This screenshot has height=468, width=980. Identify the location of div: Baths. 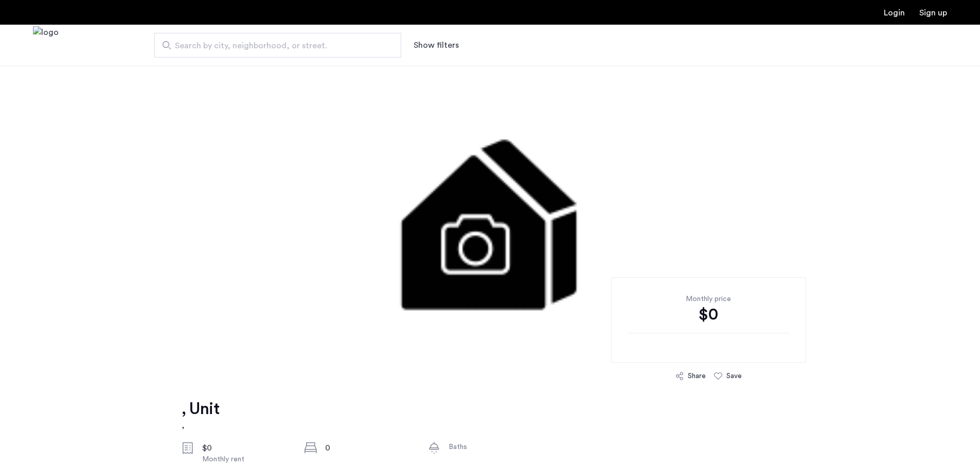
(492, 447).